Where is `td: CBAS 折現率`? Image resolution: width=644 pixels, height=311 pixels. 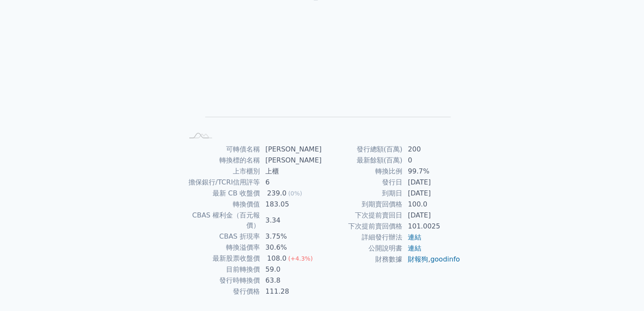
td: CBAS 折現率 is located at coordinates (222, 236).